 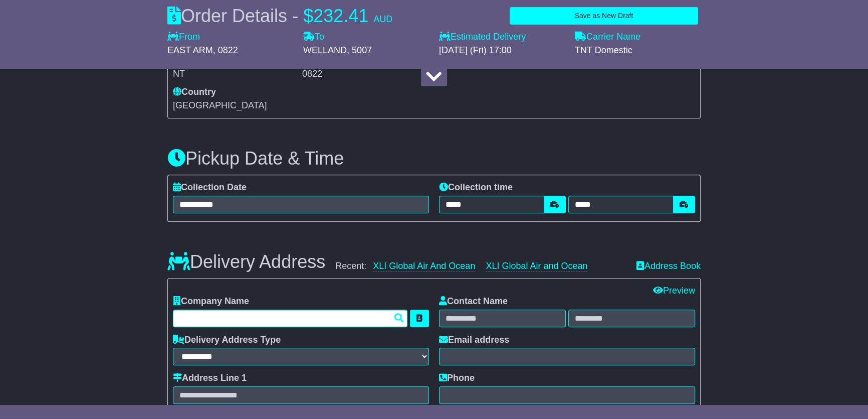 What do you see at coordinates (190, 50) in the screenshot?
I see `span: EAST ARM` at bounding box center [190, 50].